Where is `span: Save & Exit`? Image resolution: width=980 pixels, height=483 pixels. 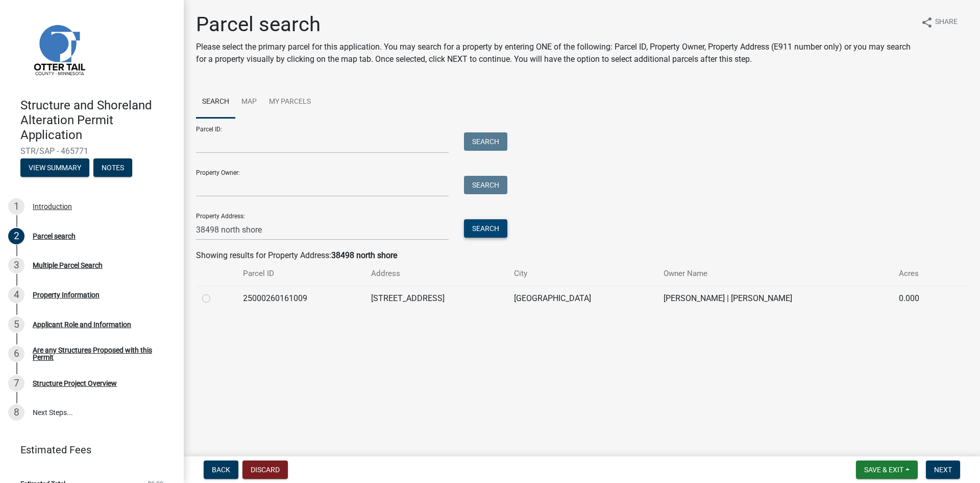
span: Save & Exit is located at coordinates (883, 469).